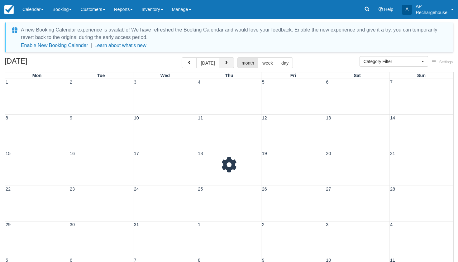  What do you see at coordinates (381, 9) in the screenshot?
I see `i: Help` at bounding box center [381, 9].